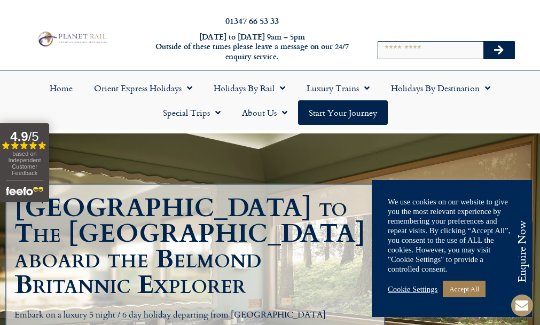 This screenshot has width=540, height=325. Describe the element at coordinates (270, 100) in the screenshot. I see `nav: Menu` at that location.